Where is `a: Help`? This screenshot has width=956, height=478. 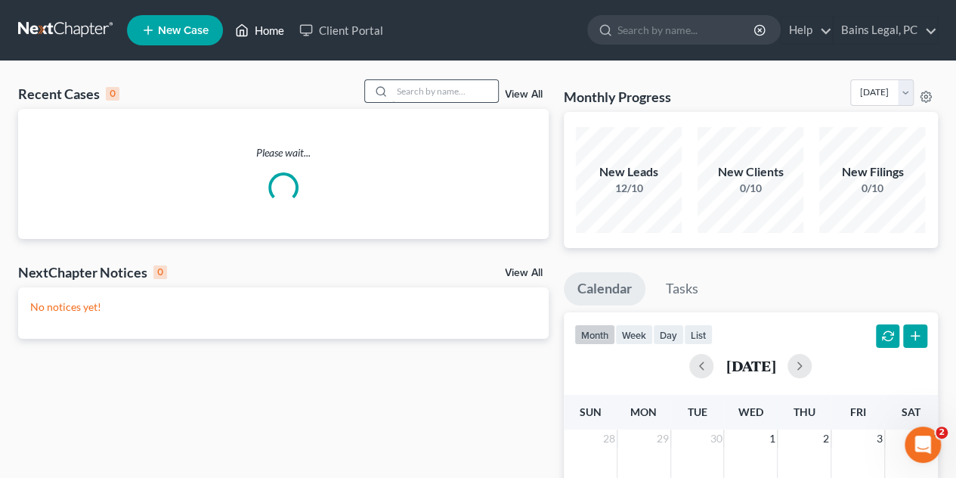 a: Help is located at coordinates (807, 30).